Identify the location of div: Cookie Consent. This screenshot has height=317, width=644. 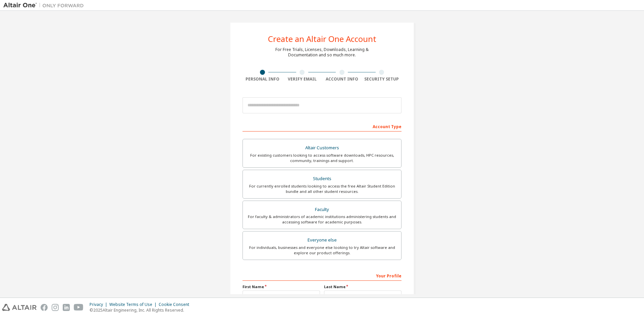
(176, 305).